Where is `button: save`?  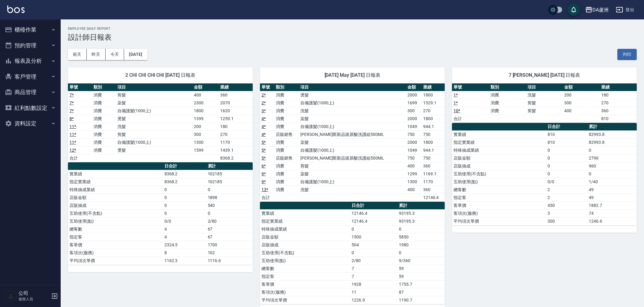
button: save is located at coordinates (573, 10).